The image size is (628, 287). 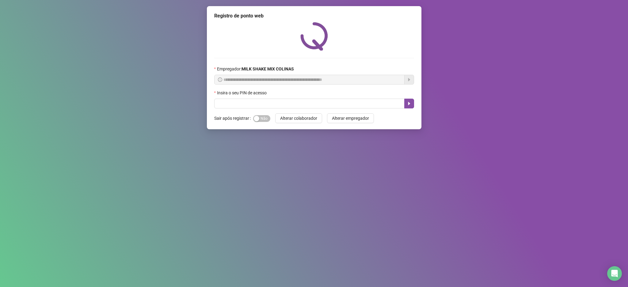 What do you see at coordinates (298, 118) in the screenshot?
I see `button: Alterar colaborador` at bounding box center [298, 118].